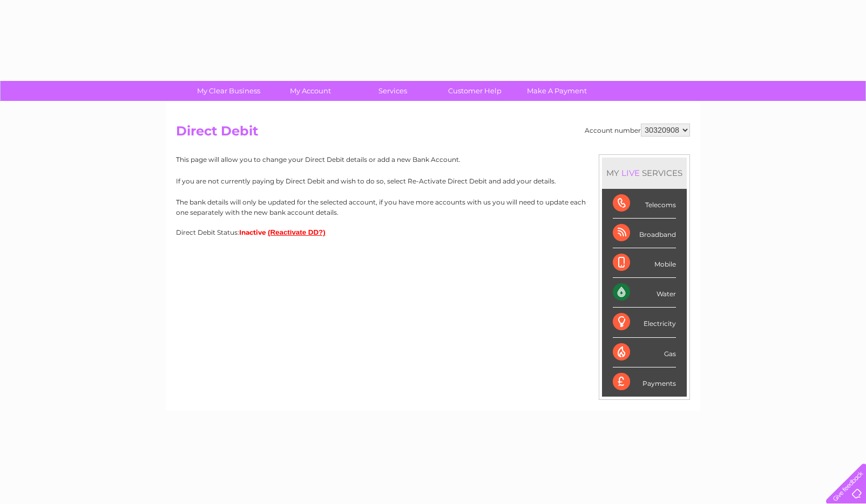 This screenshot has height=504, width=866. I want to click on div: Account number, so click(637, 130).